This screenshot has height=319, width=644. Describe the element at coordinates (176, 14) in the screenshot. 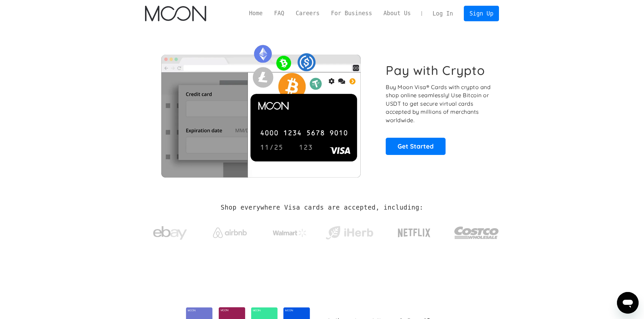

I see `a: home` at that location.